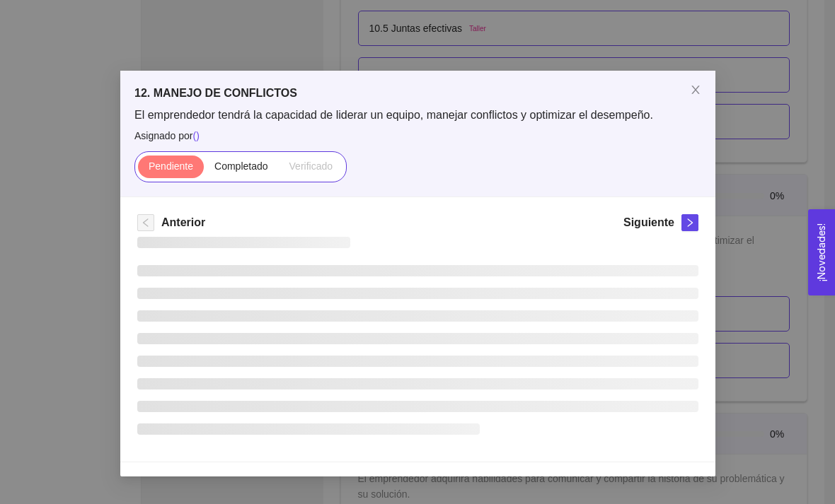  Describe the element at coordinates (822, 252) in the screenshot. I see `button: Open Feedback Widget` at that location.